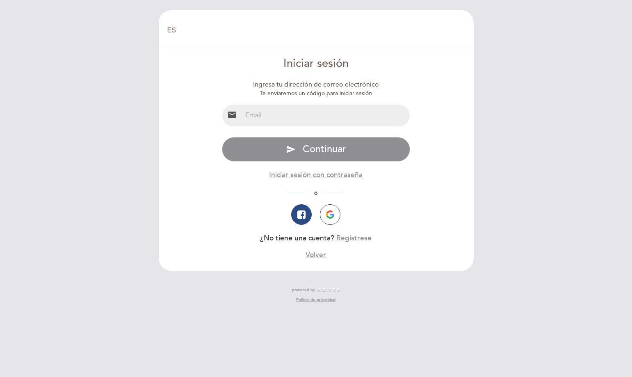 The image size is (632, 377). I want to click on a: powered by, so click(316, 290).